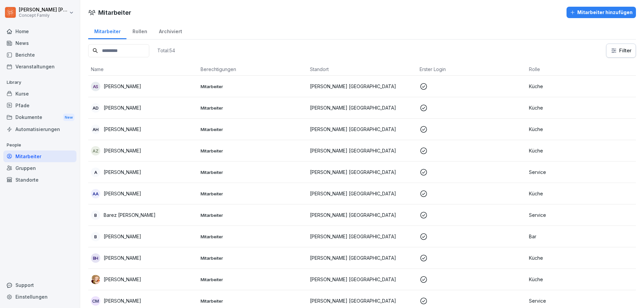 The width and height of the screenshot is (644, 308). Describe the element at coordinates (40, 31) in the screenshot. I see `a: Home` at that location.